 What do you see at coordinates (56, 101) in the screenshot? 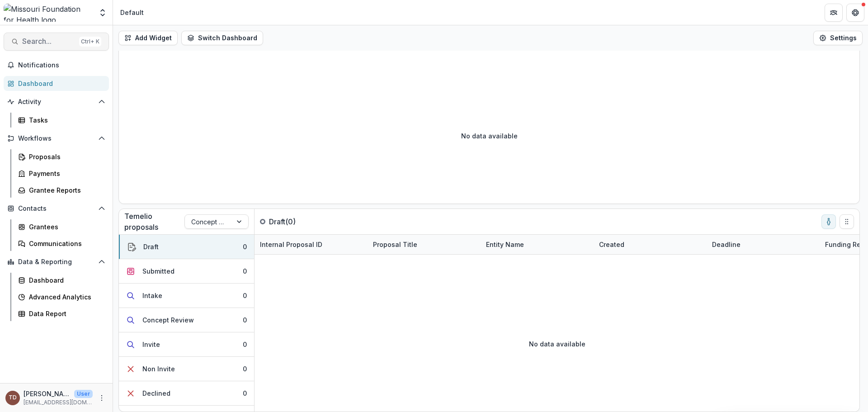
I see `span: Activity` at bounding box center [56, 101].